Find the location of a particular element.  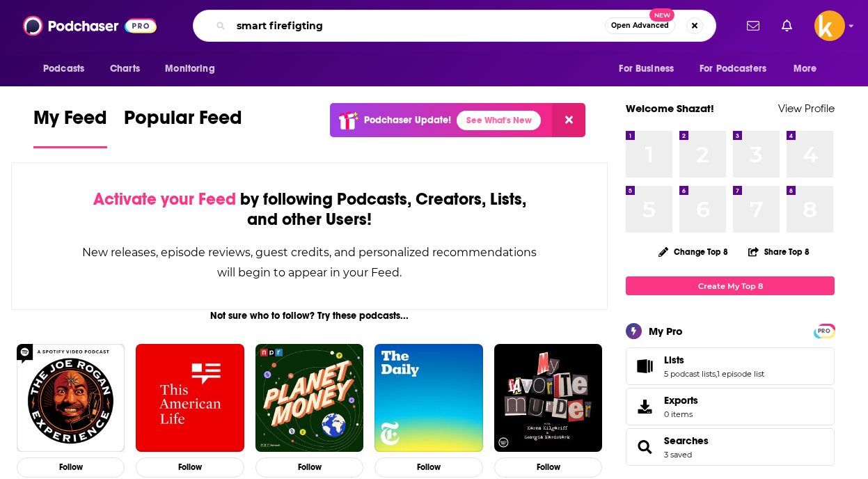

span: PRO is located at coordinates (824, 330).